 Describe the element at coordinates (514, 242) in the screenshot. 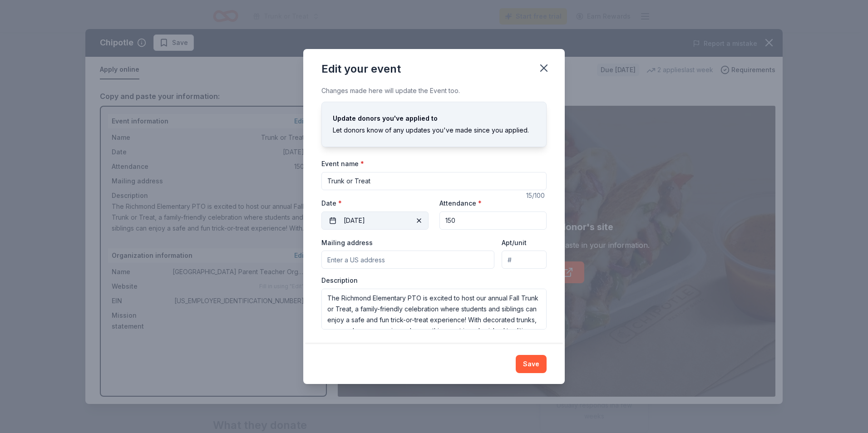

I see `label: Apt/unit` at that location.